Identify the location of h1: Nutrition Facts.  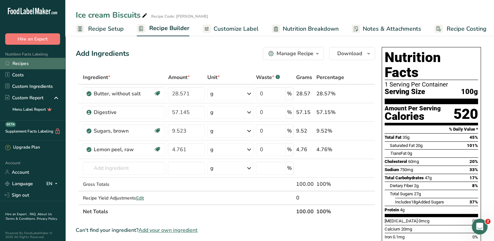
(431, 65).